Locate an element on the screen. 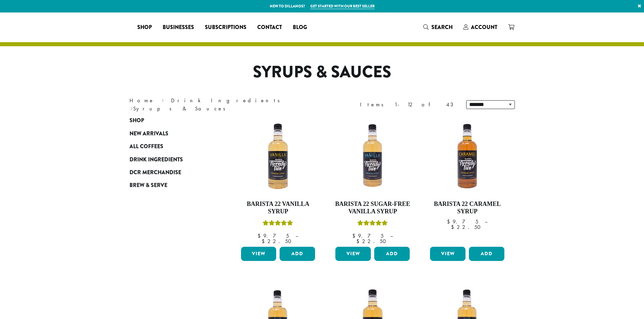 This screenshot has height=319, width=644. span: Businesses is located at coordinates (178, 28).